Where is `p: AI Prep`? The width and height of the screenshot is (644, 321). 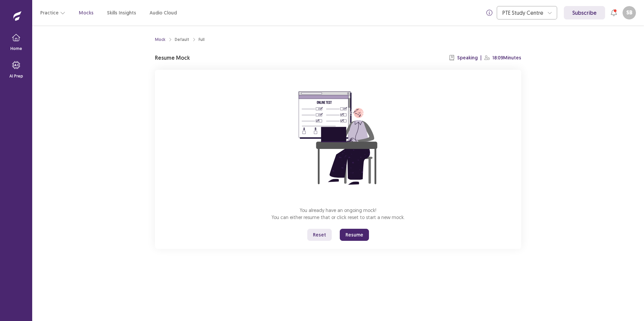 p: AI Prep is located at coordinates (16, 76).